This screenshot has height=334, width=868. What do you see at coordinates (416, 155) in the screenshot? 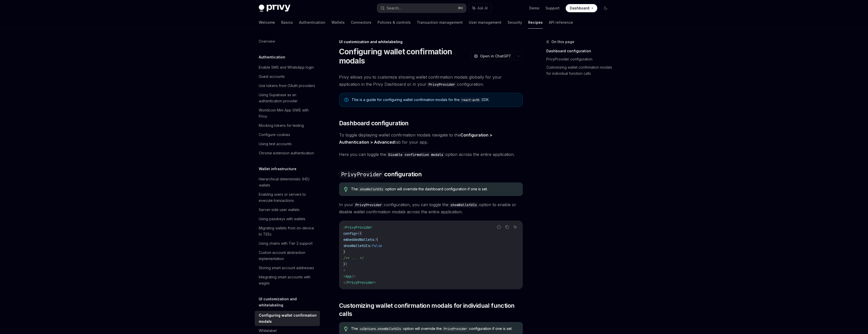
I see `code: Disable confirmation modals` at bounding box center [416, 155].